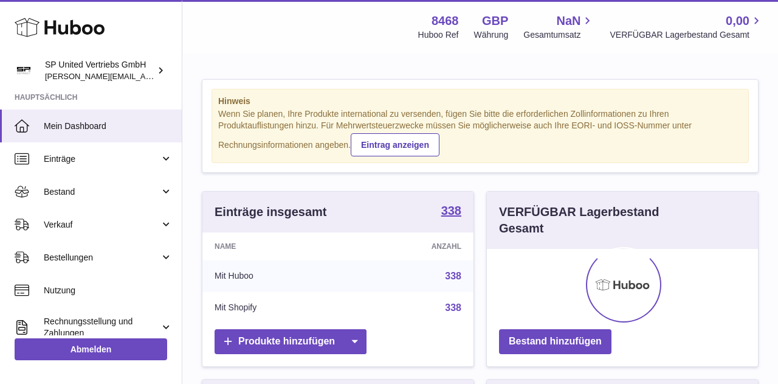 This screenshot has width=778, height=384. Describe the element at coordinates (277, 276) in the screenshot. I see `td: Mit Huboo` at that location.